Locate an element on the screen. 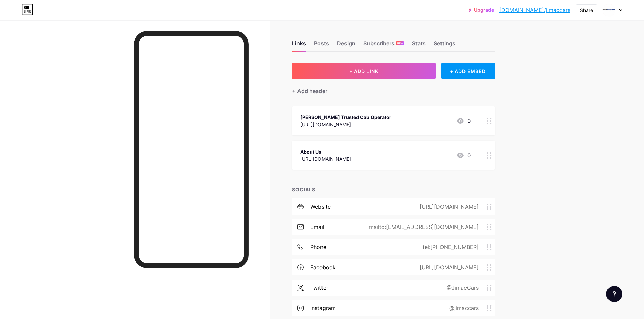  img: jimaccars is located at coordinates (608, 10).